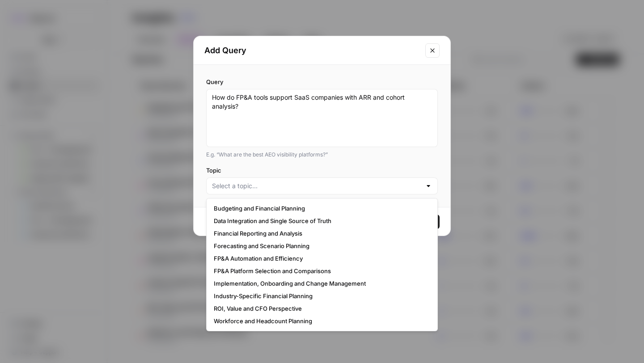  What do you see at coordinates (320, 283) in the screenshot?
I see `span: Implementation, Onboarding and Change Management` at bounding box center [320, 283].